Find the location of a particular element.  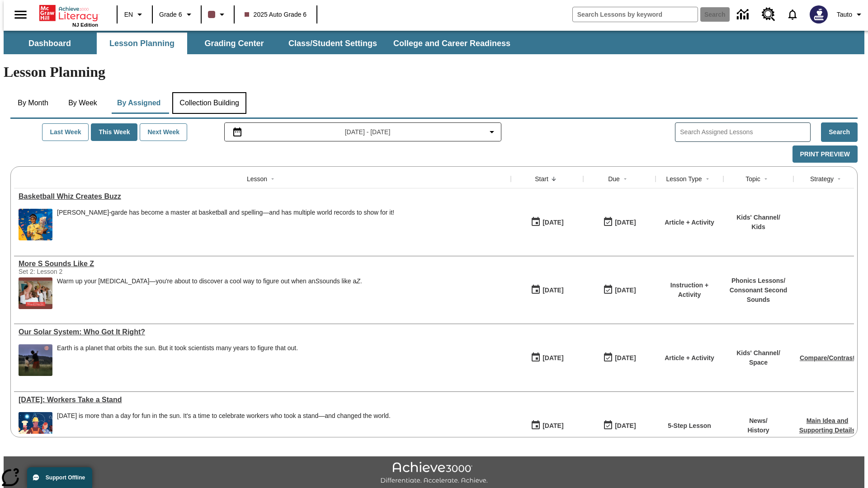

button: This Week is located at coordinates (114, 132).